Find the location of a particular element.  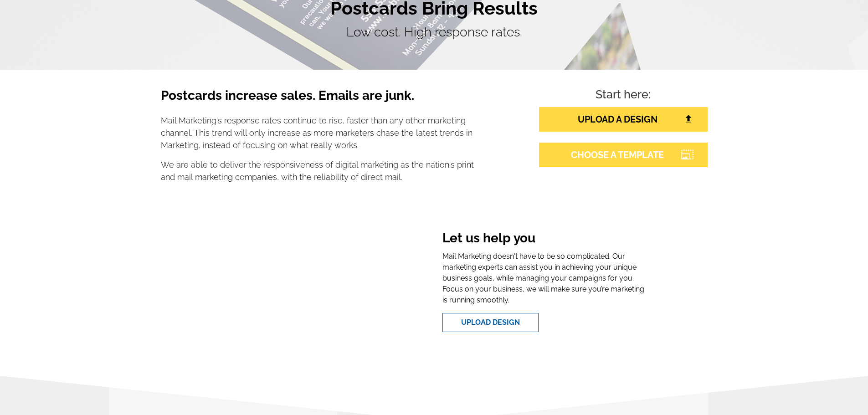

h4: Start here: is located at coordinates (623, 96).